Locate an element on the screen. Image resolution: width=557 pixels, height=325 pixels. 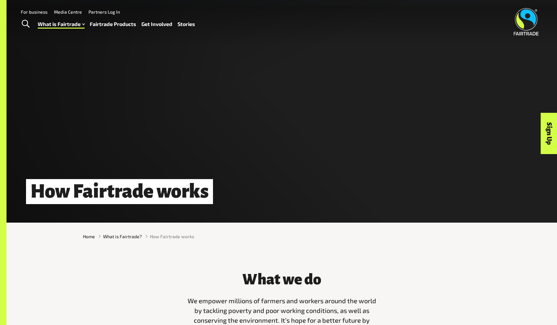
a: Fairtrade Products is located at coordinates (113, 24).